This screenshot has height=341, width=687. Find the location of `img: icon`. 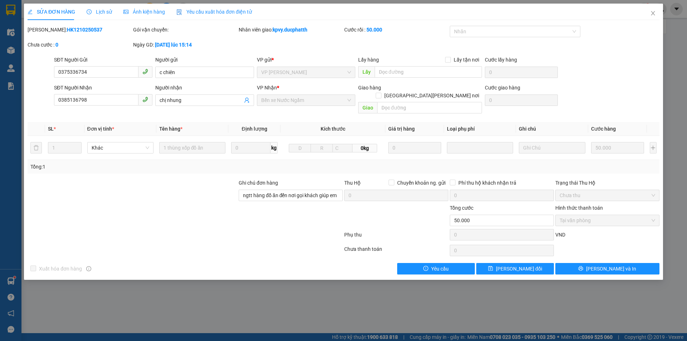

img: icon is located at coordinates (179, 12).